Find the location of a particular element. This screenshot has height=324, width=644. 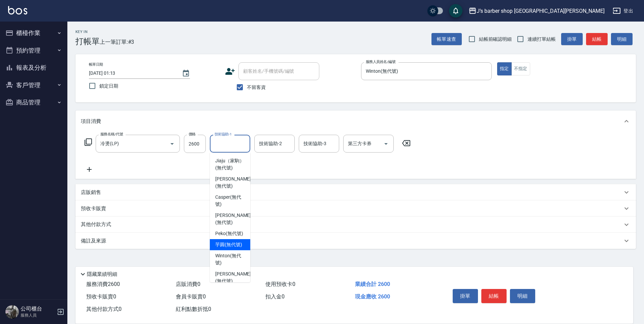

span: Casper (無代號) is located at coordinates (230, 200).